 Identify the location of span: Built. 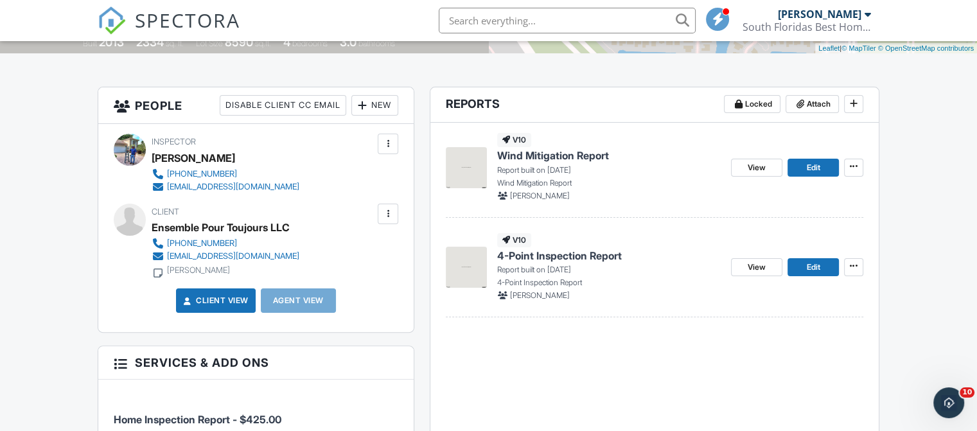
(90, 43).